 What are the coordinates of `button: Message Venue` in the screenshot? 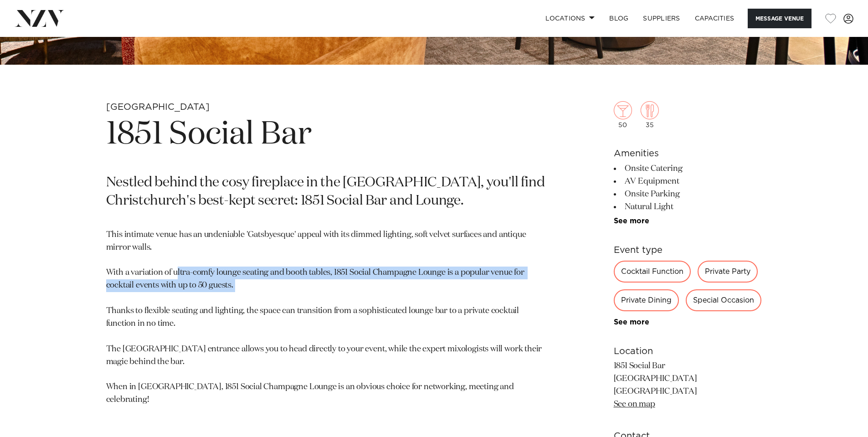 It's located at (780, 18).